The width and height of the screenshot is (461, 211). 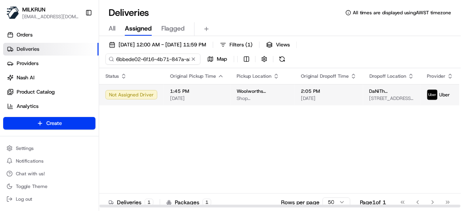 What do you see at coordinates (112, 29) in the screenshot?
I see `span: All` at bounding box center [112, 29].